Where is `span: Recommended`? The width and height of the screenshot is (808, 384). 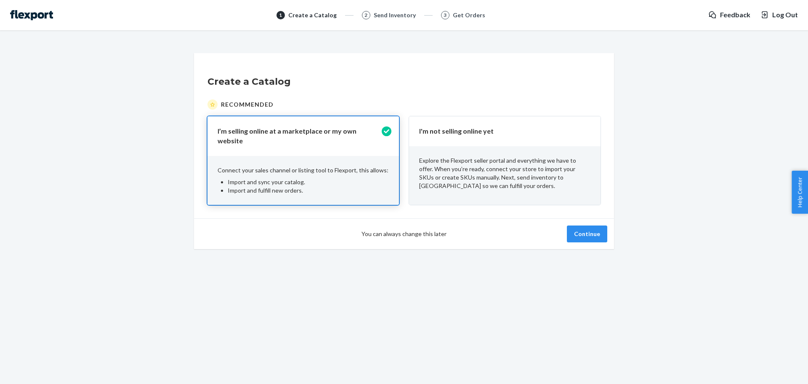 span: Recommended is located at coordinates (247, 104).